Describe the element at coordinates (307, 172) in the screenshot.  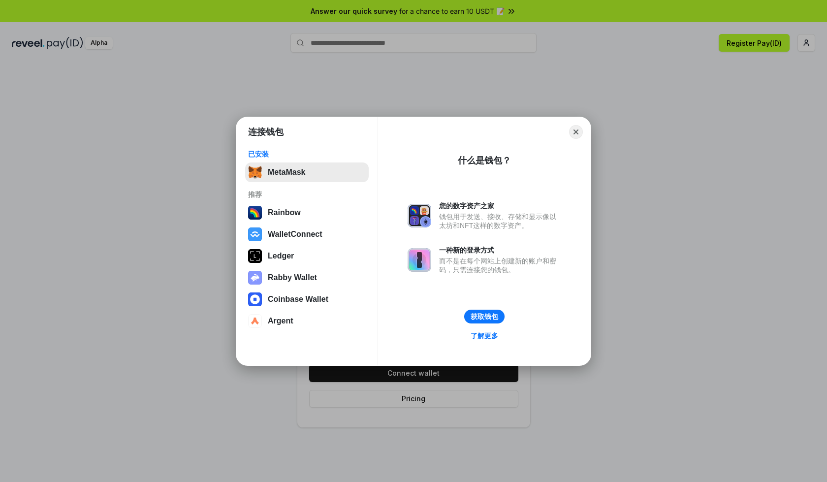
I see `button: MetaMask` at that location.